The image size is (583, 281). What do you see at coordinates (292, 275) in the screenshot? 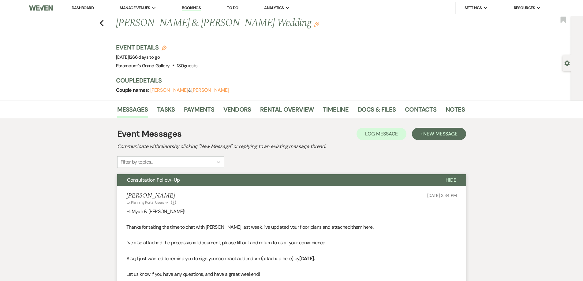
I see `p: Let us know if you have any questions, and have a great weekend!` at bounding box center [292, 275].